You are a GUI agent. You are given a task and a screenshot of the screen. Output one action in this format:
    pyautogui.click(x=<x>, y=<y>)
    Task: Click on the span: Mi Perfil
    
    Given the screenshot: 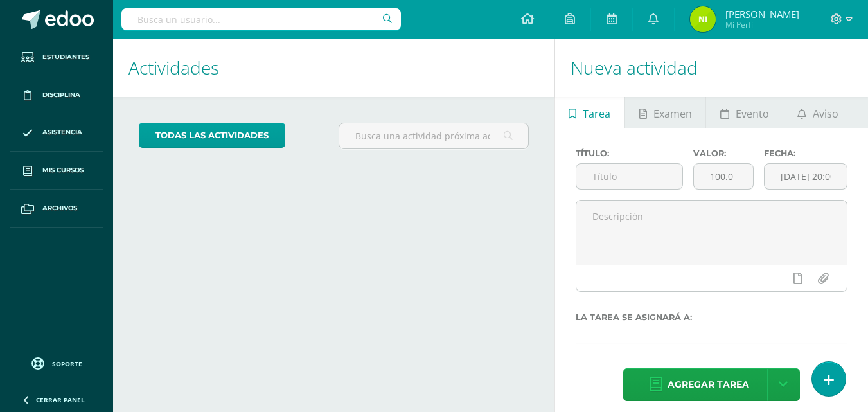 What is the action you would take?
    pyautogui.click(x=762, y=24)
    